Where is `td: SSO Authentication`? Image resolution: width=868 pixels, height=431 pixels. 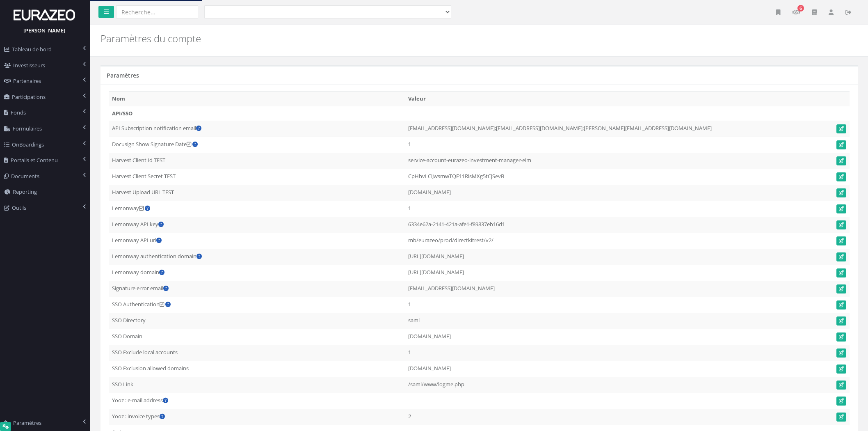
td: SSO Authentication is located at coordinates (256, 304).